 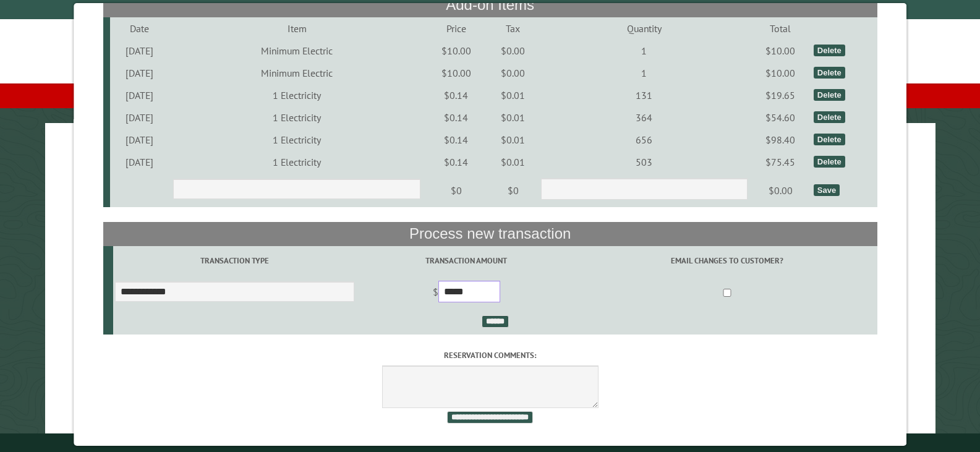 What do you see at coordinates (780, 28) in the screenshot?
I see `td: Total` at bounding box center [780, 28].